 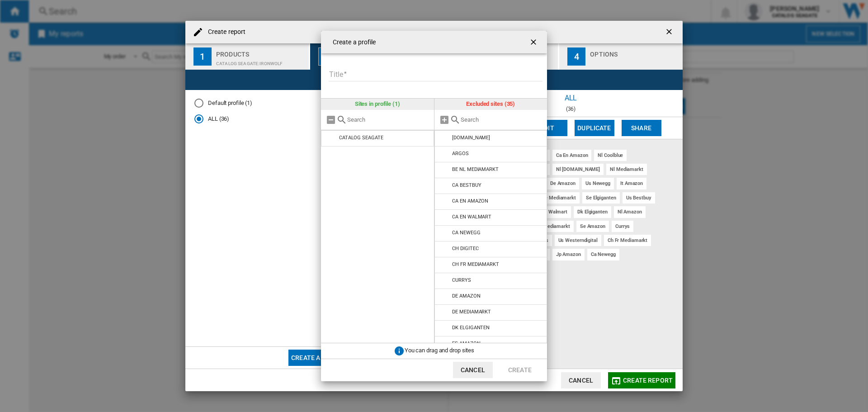 What do you see at coordinates (472, 217) in the screenshot?
I see `div: CA EN WALMART` at bounding box center [472, 217].